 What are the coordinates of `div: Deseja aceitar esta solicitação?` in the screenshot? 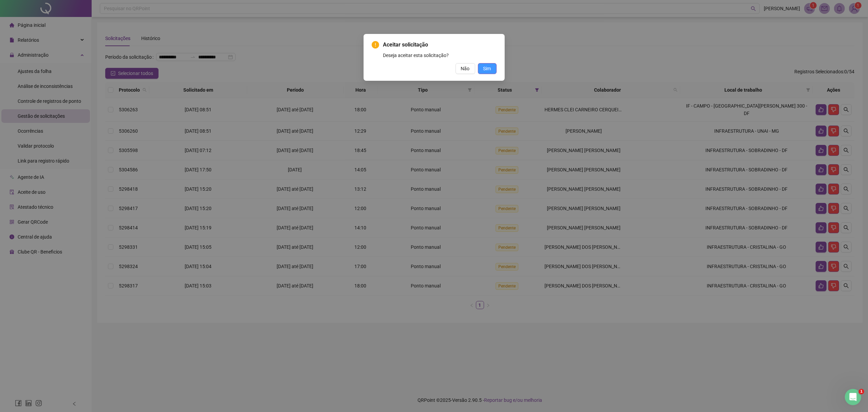 It's located at (440, 56).